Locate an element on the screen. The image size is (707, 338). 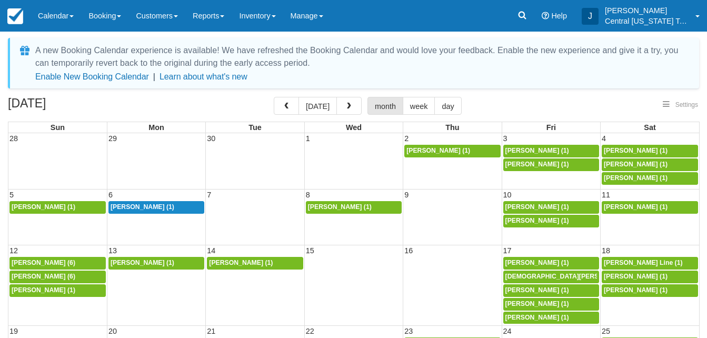
span: 4 is located at coordinates (604, 139).